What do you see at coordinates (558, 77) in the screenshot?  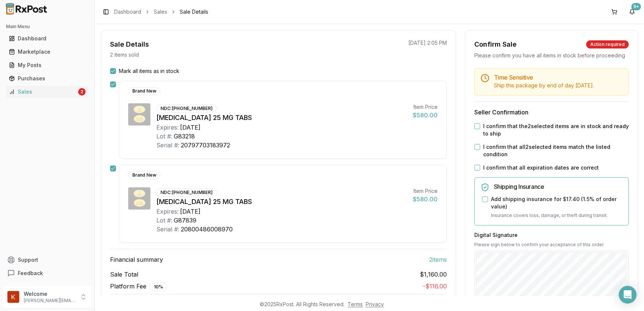 I see `h5: Time Sensitive` at bounding box center [558, 77].